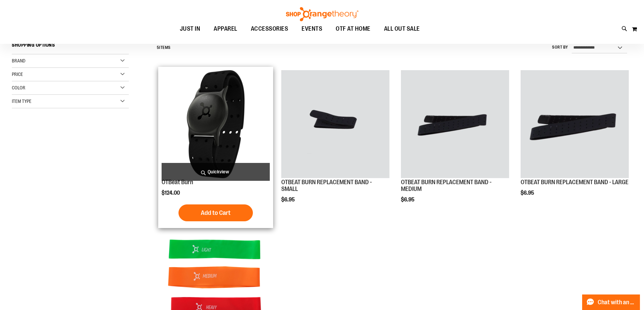 This screenshot has height=310, width=644. Describe the element at coordinates (216, 213) in the screenshot. I see `button: Add to Cart` at that location.